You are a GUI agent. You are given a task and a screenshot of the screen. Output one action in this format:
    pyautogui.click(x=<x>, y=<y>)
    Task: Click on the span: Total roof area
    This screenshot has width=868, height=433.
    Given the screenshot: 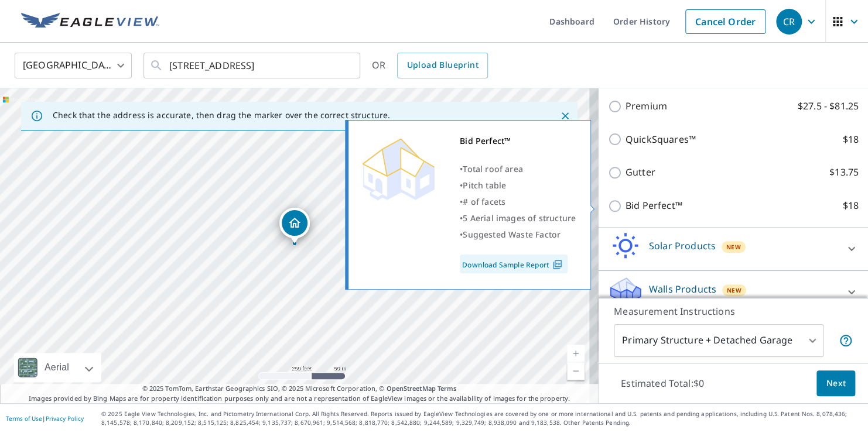 What is the action you would take?
    pyautogui.click(x=493, y=168)
    